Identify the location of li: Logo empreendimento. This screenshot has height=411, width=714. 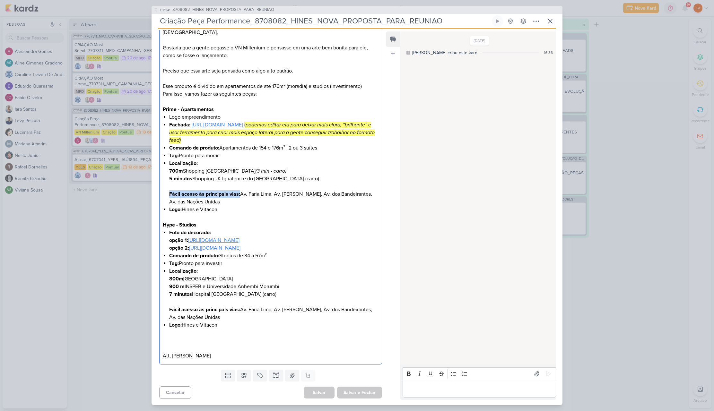
(274, 117).